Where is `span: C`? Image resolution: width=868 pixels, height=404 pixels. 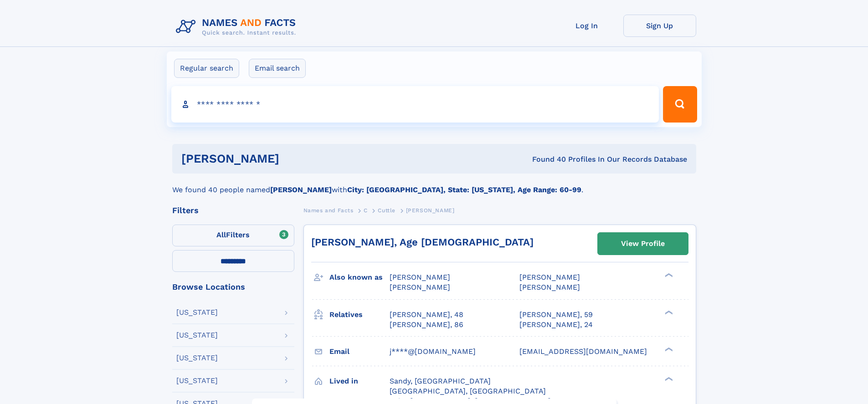
span: C is located at coordinates (366, 211).